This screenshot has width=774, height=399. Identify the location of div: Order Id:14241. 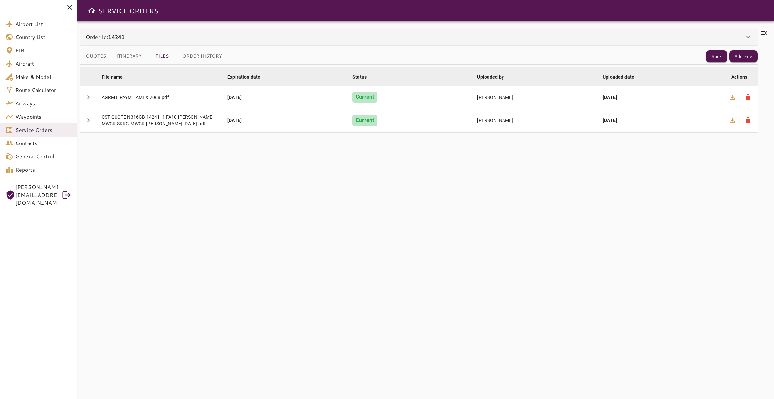
(419, 37).